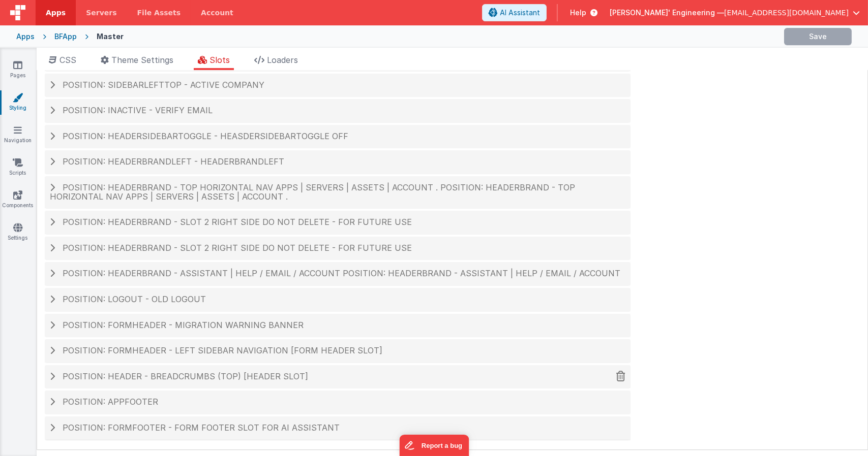 The image size is (868, 456). I want to click on span: Servers, so click(101, 13).